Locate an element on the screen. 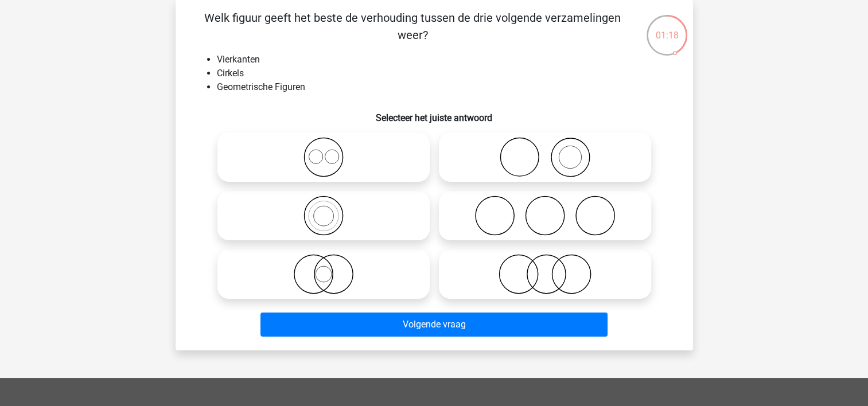  button: Volgende vraag is located at coordinates (434, 325).